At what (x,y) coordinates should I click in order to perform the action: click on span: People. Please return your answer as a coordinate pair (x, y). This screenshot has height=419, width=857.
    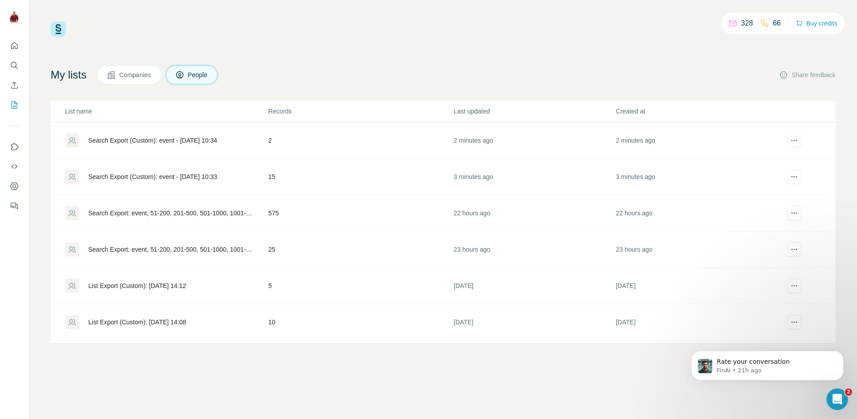
    Looking at the image, I should click on (198, 75).